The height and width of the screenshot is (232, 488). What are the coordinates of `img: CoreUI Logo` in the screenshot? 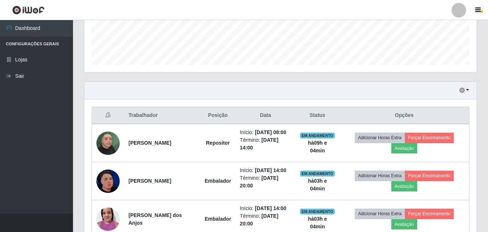 It's located at (28, 10).